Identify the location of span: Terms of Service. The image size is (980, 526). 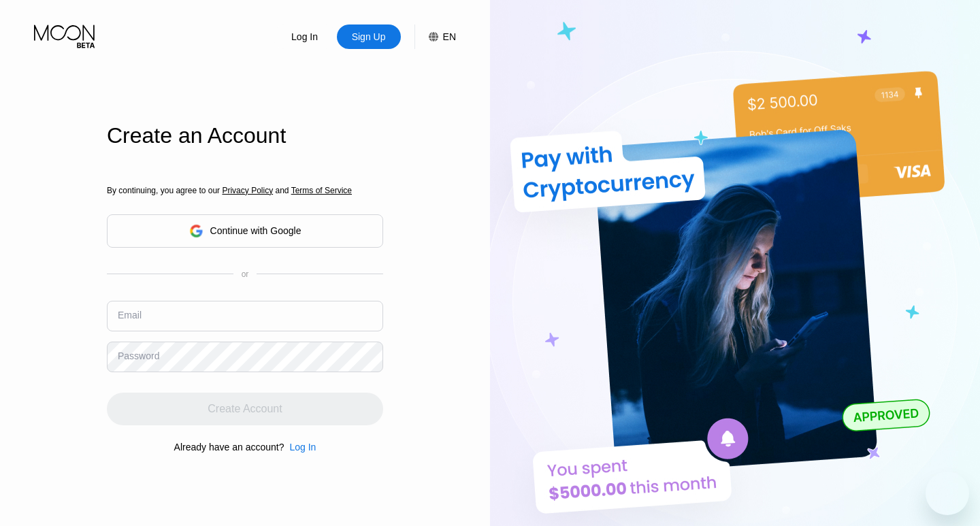
(322, 191).